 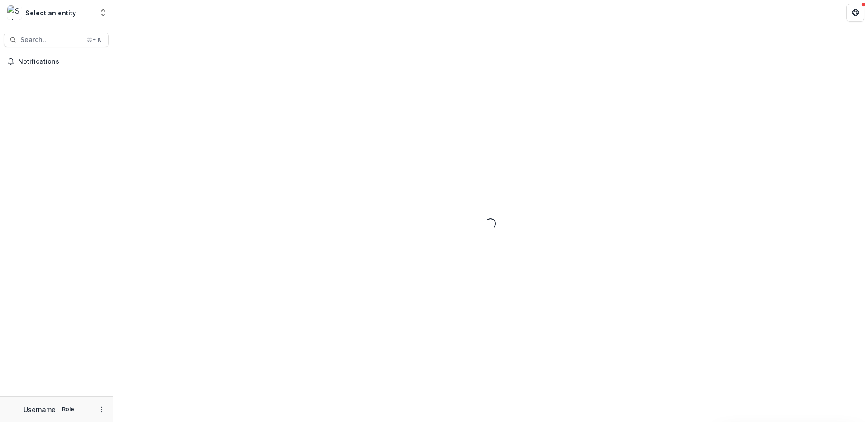 I want to click on div: Select an entity, so click(x=51, y=13).